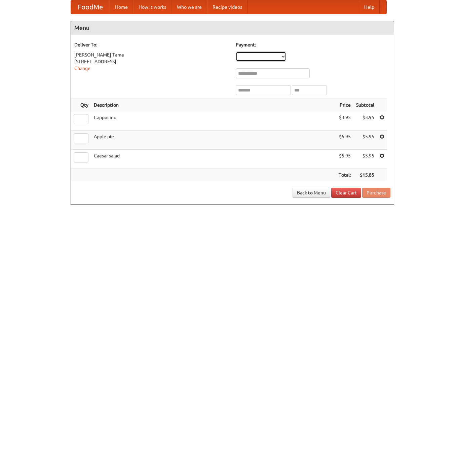 The width and height of the screenshot is (457, 476). Describe the element at coordinates (213, 140) in the screenshot. I see `td: Apple pie` at that location.